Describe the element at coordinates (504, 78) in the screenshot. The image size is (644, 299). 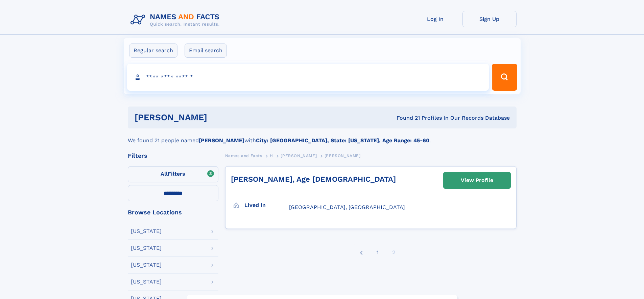
I see `button: Search Button` at that location.